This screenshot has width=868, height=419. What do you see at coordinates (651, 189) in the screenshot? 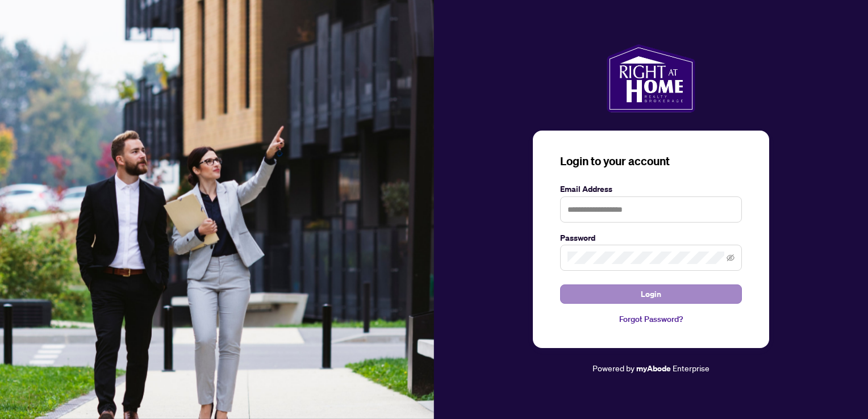
I see `label: Email Address` at bounding box center [651, 189].